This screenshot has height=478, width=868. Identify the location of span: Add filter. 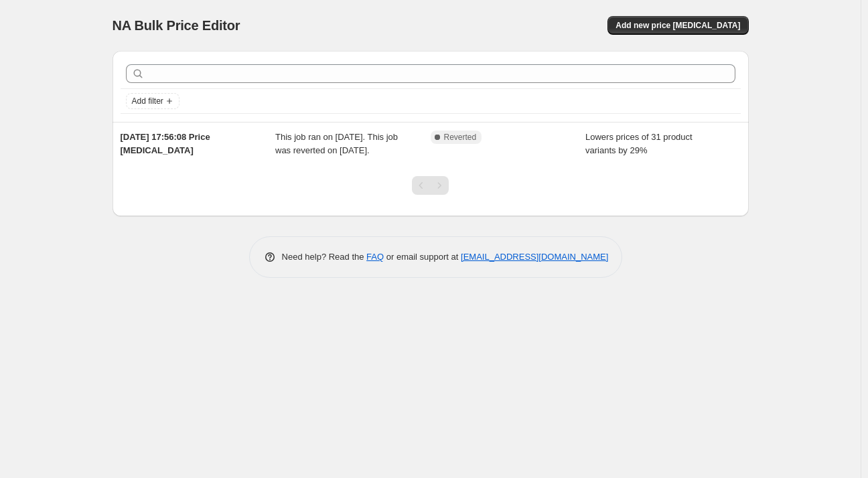
(147, 101).